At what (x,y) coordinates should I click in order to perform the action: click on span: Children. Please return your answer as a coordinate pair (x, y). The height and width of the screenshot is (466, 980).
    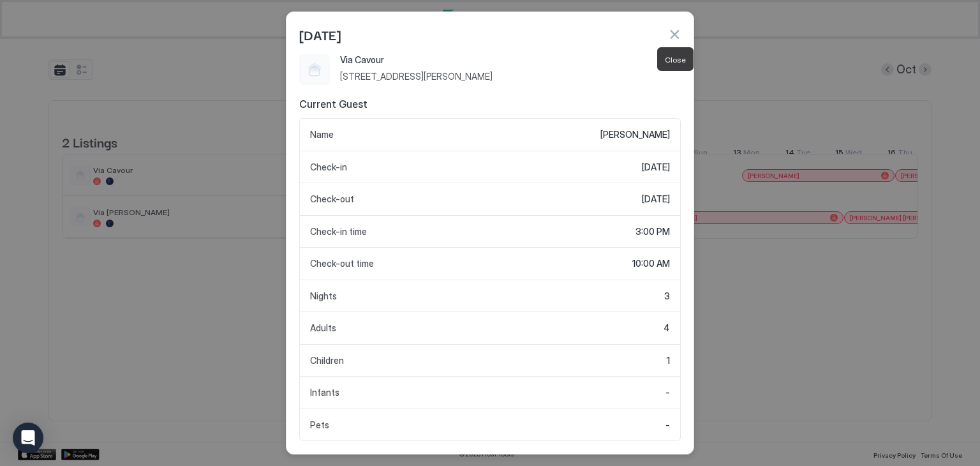
    Looking at the image, I should click on (327, 360).